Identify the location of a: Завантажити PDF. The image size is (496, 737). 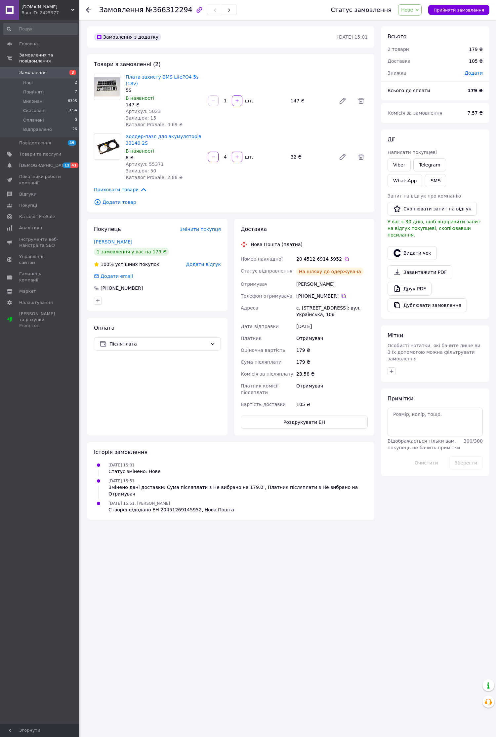
(420, 272).